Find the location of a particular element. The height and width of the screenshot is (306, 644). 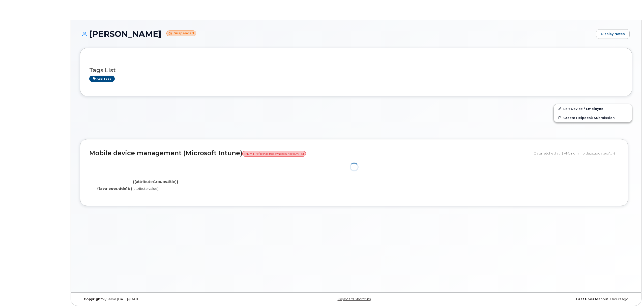

div: Data fetched at {{ VM.mdmInfo.data.updatedAt }} is located at coordinates (577, 153).